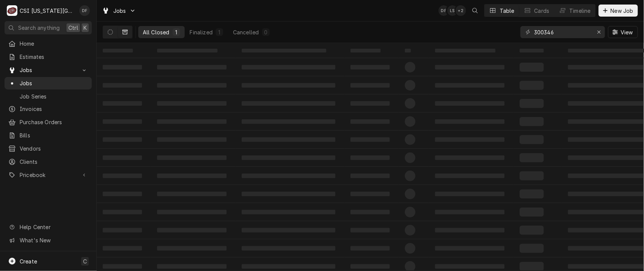 The width and height of the screenshot is (644, 271). What do you see at coordinates (507, 10) in the screenshot?
I see `div: Table` at bounding box center [507, 10].